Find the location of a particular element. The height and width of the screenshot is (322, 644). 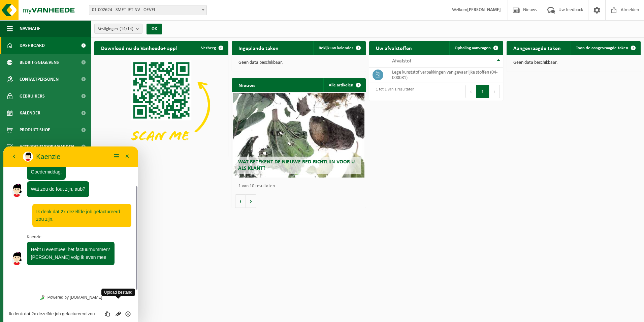

h2: Nieuws is located at coordinates (247, 85).